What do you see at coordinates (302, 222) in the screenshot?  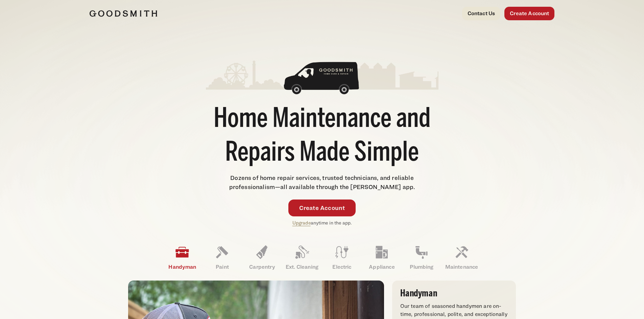 I see `a: Upgrade` at bounding box center [302, 222].